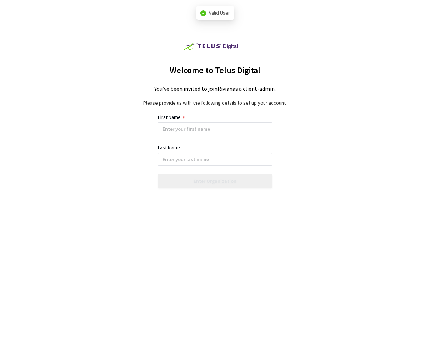  Describe the element at coordinates (215, 159) in the screenshot. I see `input: Enter your last name` at that location.